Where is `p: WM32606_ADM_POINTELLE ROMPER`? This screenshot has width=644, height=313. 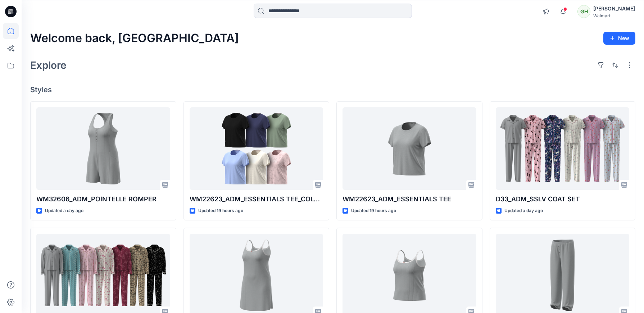 p: WM32606_ADM_POINTELLE ROMPER is located at coordinates (103, 199).